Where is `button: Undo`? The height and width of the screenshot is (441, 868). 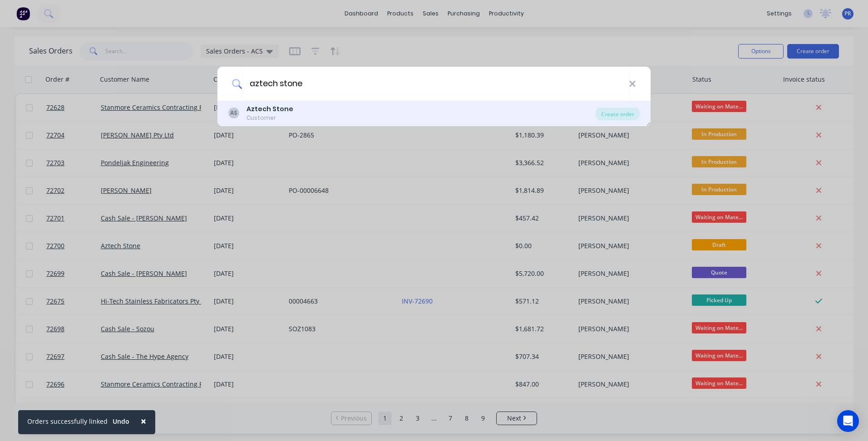 button: Undo is located at coordinates (121, 421).